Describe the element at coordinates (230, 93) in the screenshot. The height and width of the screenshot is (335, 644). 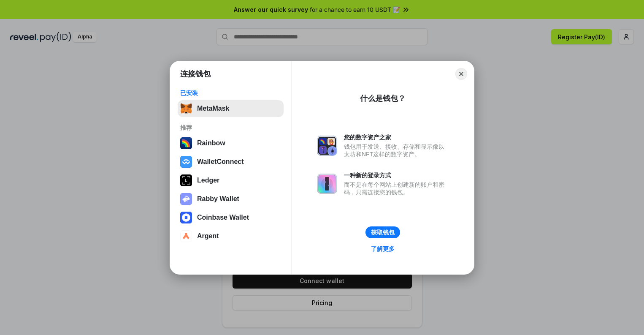
I see `div: 已安装` at that location.